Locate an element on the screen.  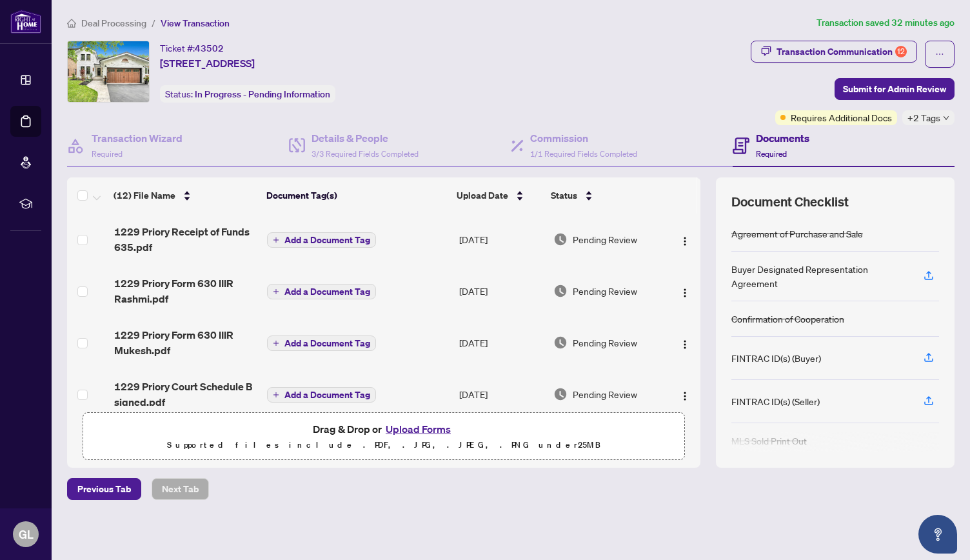
div: FINTRAC ID(s) (Seller) is located at coordinates (775, 401).